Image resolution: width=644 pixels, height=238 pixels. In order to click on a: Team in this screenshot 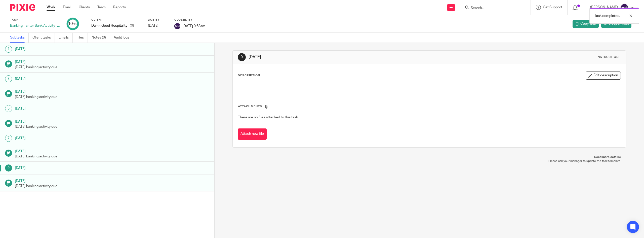, I will do `click(102, 7)`.